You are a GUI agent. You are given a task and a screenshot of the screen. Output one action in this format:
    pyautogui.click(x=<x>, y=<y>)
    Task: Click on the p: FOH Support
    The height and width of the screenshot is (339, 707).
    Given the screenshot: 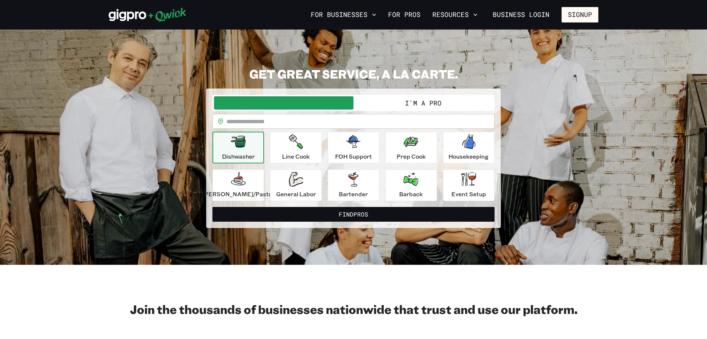 What is the action you would take?
    pyautogui.click(x=354, y=156)
    